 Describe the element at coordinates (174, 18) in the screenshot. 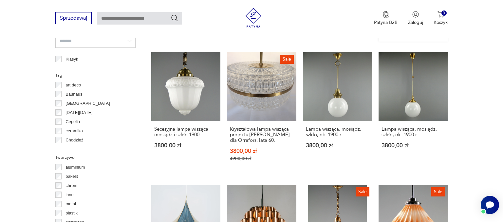

I see `button: Szukaj` at that location.